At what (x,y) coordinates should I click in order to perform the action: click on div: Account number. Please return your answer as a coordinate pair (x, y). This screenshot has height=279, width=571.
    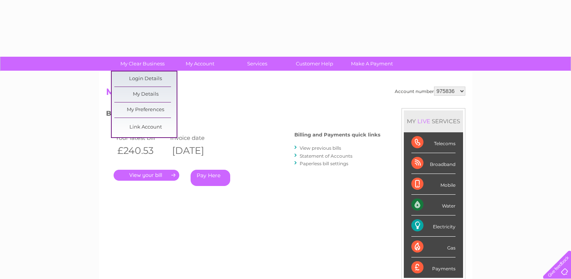
    Looking at the image, I should click on (430, 91).